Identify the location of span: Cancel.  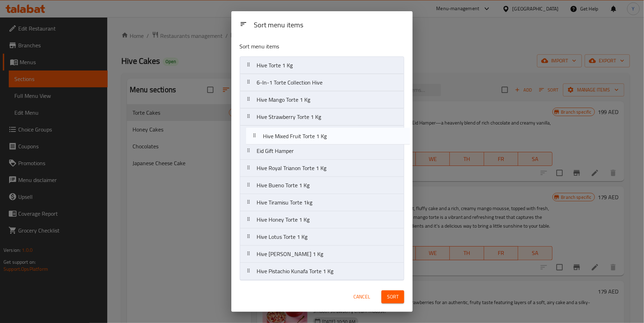
(362, 297).